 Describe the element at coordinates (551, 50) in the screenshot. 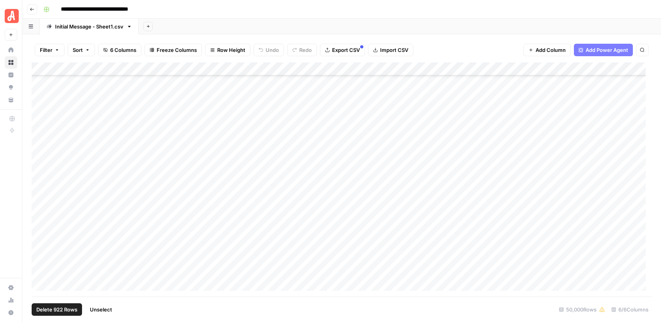

I see `span: Add Column` at that location.